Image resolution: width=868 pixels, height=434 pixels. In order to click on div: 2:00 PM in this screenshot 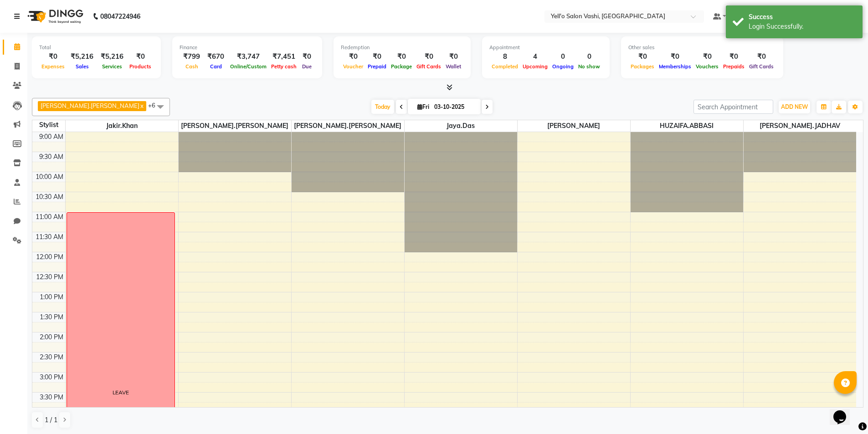, I will do `click(51, 337)`.